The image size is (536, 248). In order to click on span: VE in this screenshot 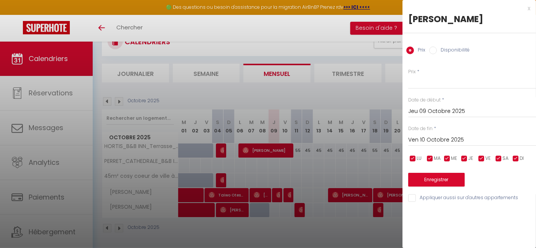, I will do `click(488, 158)`.